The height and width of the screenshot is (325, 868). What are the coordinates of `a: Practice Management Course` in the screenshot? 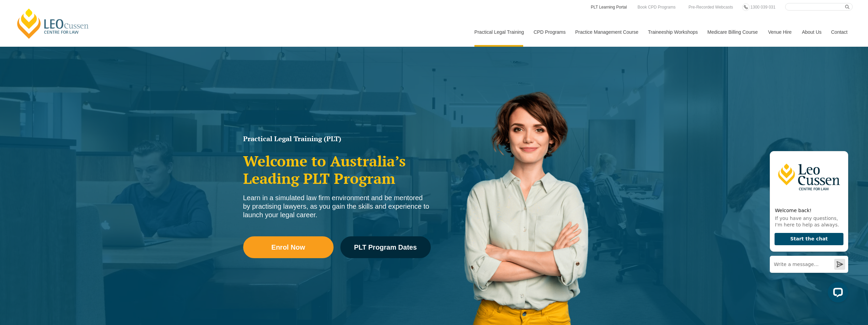 It's located at (606, 32).